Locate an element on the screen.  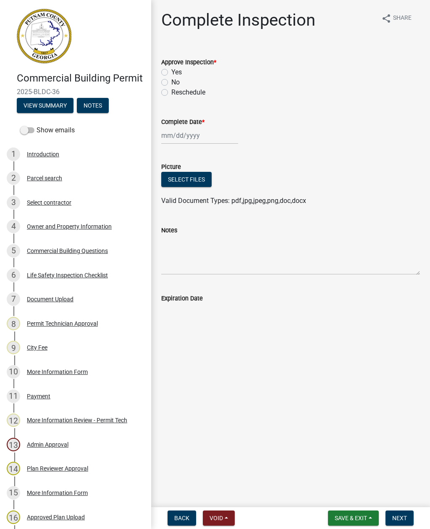
div: 11 is located at coordinates (13, 396).